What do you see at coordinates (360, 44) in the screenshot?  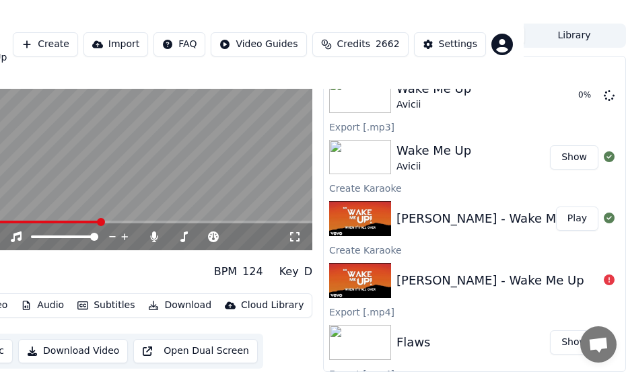 I see `button: Credits2662` at bounding box center [360, 44].